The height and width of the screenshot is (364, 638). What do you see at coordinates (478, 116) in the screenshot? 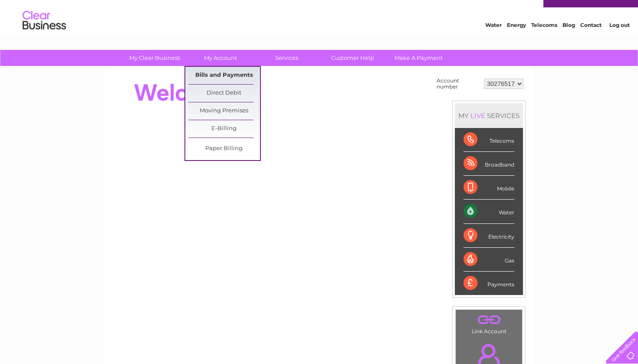
I see `div: LIVE` at bounding box center [478, 116].